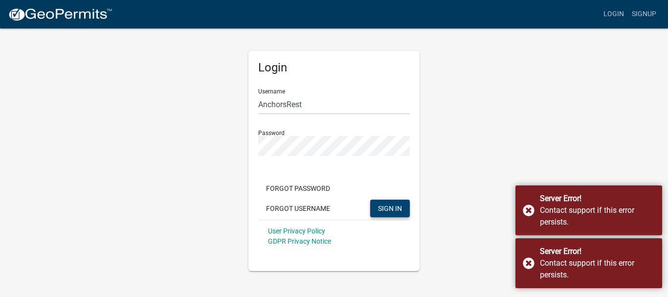 The width and height of the screenshot is (668, 297). I want to click on h5: Login, so click(334, 67).